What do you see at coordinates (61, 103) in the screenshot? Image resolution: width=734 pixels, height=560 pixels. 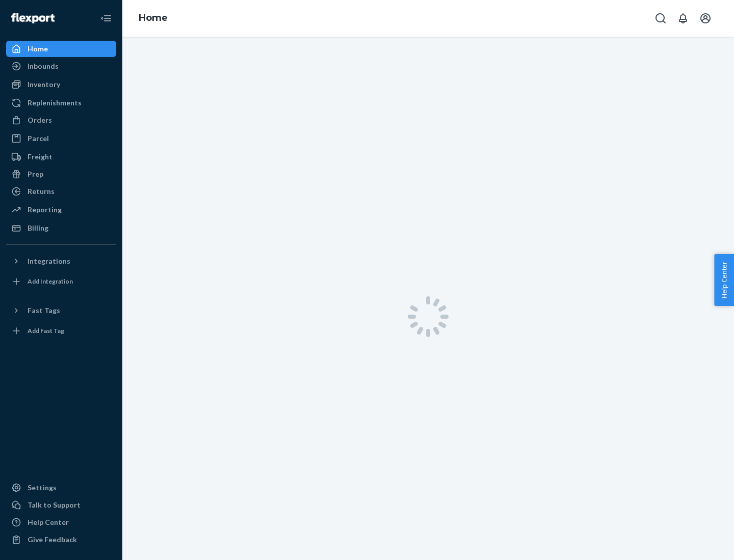 I see `a: Replenishments` at bounding box center [61, 103].